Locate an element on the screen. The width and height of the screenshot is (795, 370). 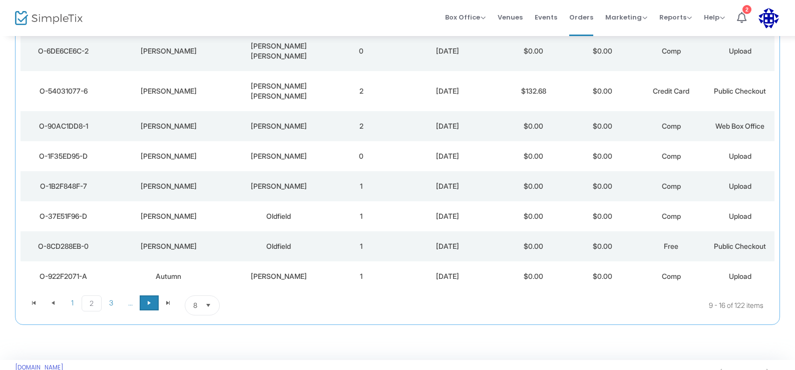
div: Andre is located at coordinates (169, 126).